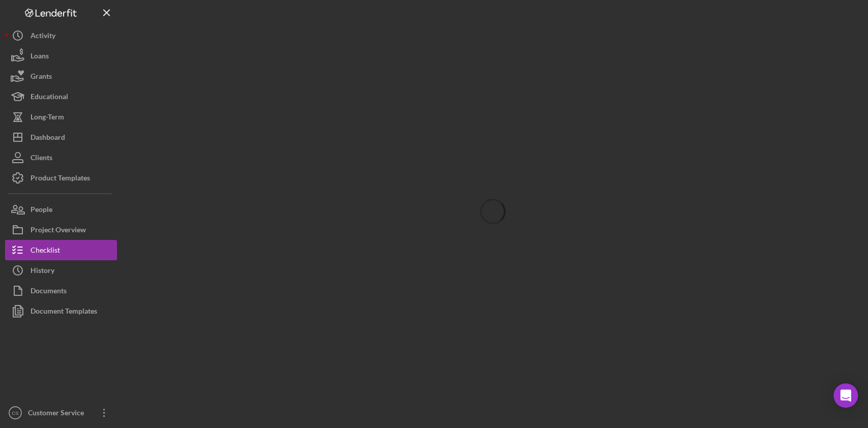  Describe the element at coordinates (61, 291) in the screenshot. I see `a: Documents` at that location.